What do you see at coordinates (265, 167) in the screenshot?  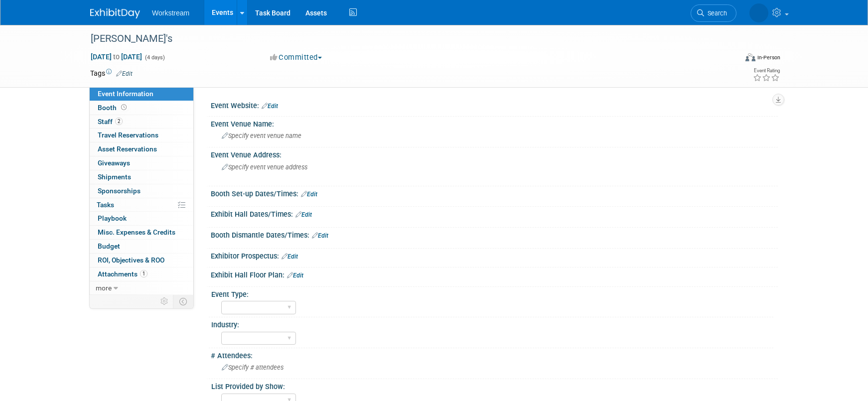 I see `span: Specify event venue address` at bounding box center [265, 167].